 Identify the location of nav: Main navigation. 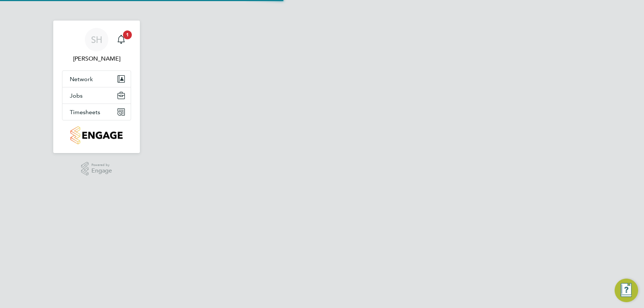
(97, 87).